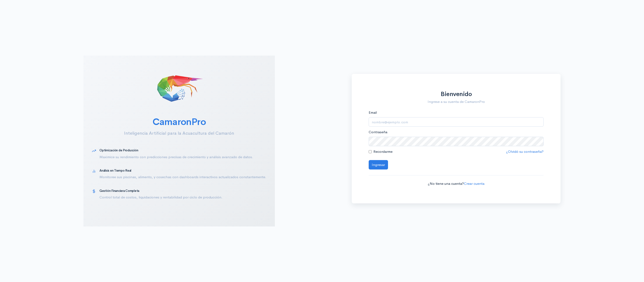 The width and height of the screenshot is (644, 282). I want to click on p: Ingrese a su cuenta de CamaronPro, so click(456, 101).